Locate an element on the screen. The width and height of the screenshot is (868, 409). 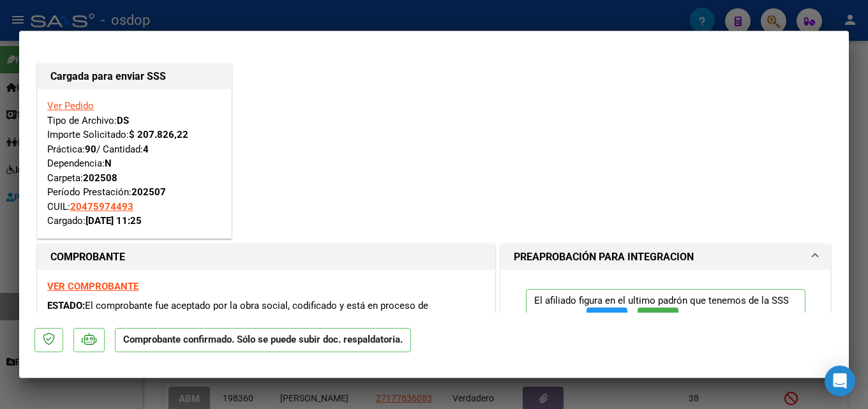
span: El comprobante fue aceptado por la obra social, codificado y está en proceso de presentación en l... is located at coordinates (238, 313).